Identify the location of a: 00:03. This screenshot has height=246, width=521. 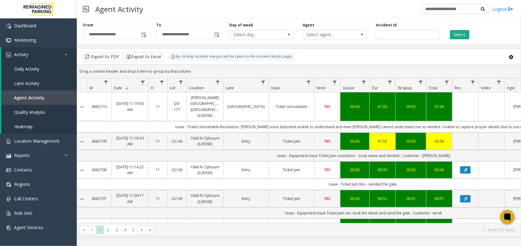
(410, 141).